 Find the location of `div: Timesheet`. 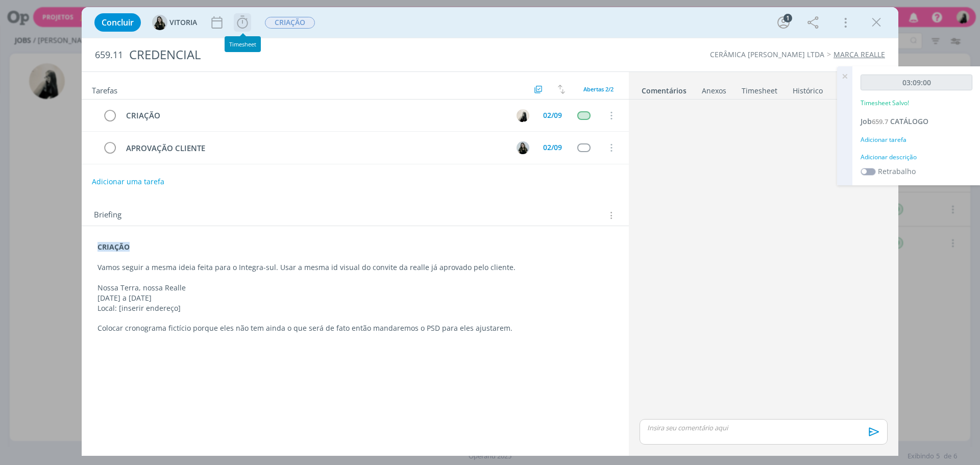

div: Timesheet is located at coordinates (242, 44).